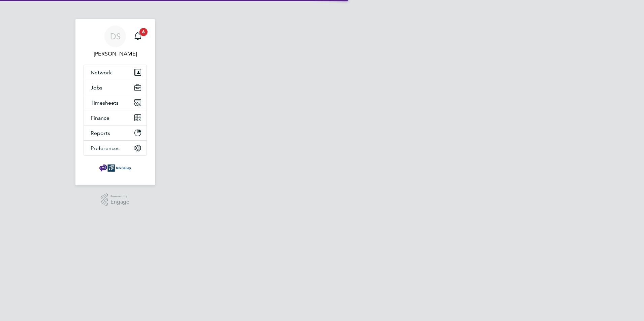  Describe the element at coordinates (115, 168) in the screenshot. I see `a: Go to home page` at that location.